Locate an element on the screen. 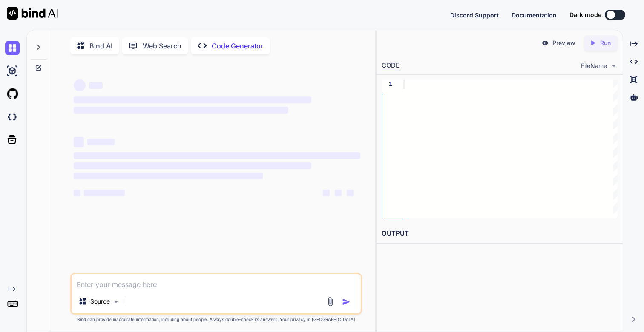 The width and height of the screenshot is (644, 332). p: Source is located at coordinates (100, 302).